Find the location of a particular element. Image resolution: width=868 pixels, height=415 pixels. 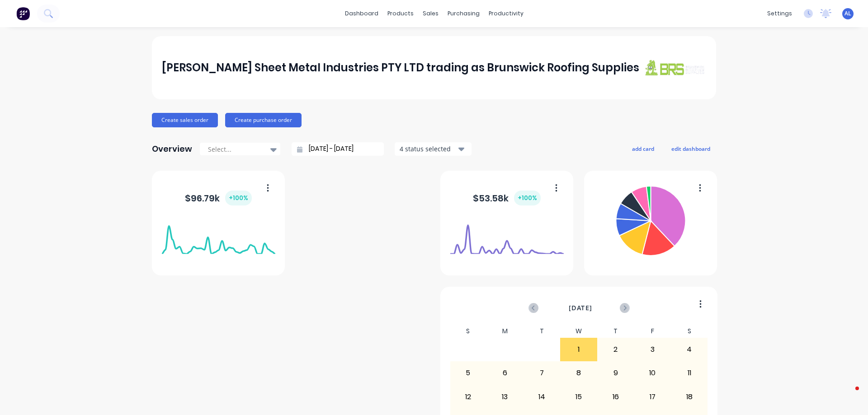

div: $ 53.58k is located at coordinates (507, 198).